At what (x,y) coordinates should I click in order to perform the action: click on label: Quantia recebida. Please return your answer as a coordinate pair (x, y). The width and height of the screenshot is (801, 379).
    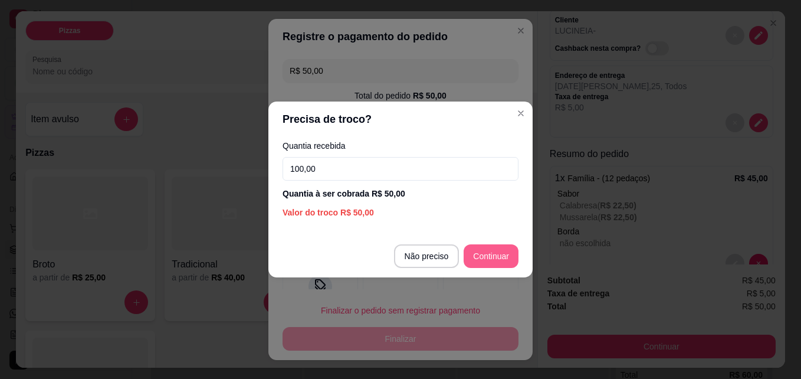
    Looking at the image, I should click on (400, 146).